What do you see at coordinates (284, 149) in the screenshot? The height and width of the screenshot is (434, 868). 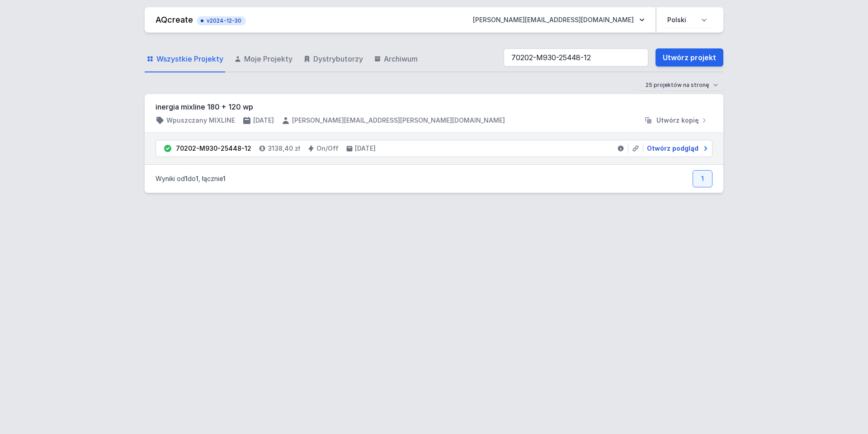 I see `h4: 3138,40 zł` at bounding box center [284, 149].